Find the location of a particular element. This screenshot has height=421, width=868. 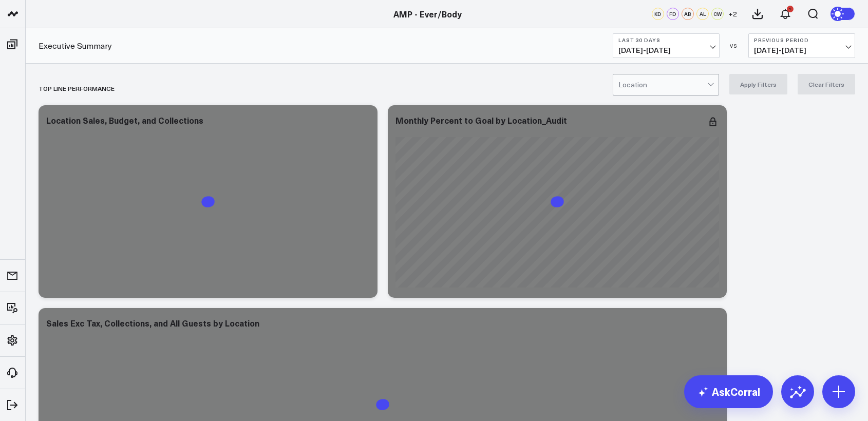

div: FD is located at coordinates (673, 14).